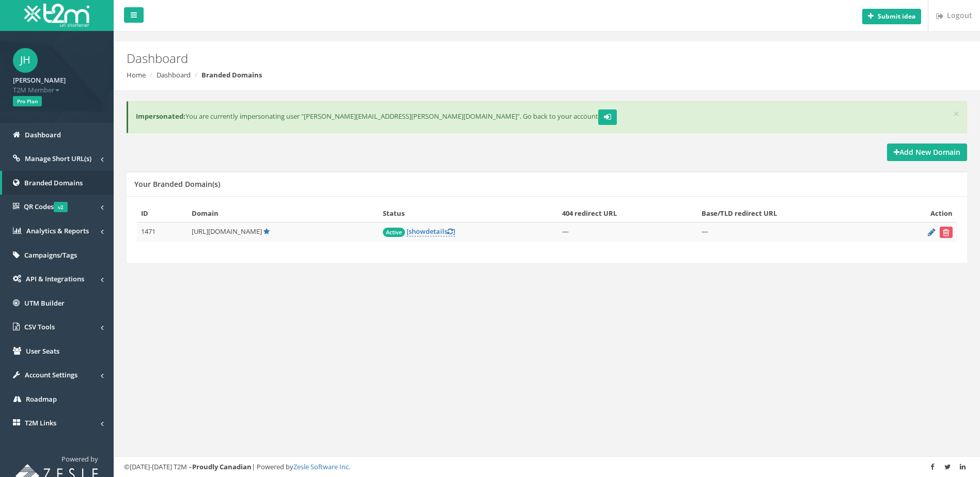  What do you see at coordinates (45, 207) in the screenshot?
I see `span: QR Codes` at bounding box center [45, 207].